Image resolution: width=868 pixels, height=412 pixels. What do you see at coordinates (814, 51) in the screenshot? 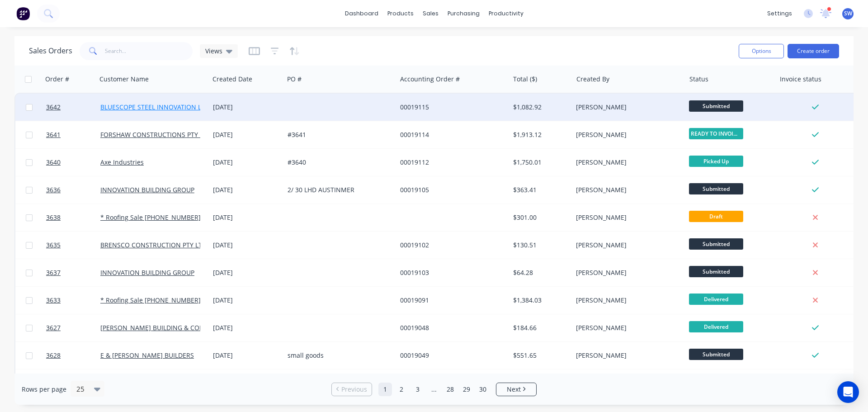
I see `button: Create order` at bounding box center [814, 51].